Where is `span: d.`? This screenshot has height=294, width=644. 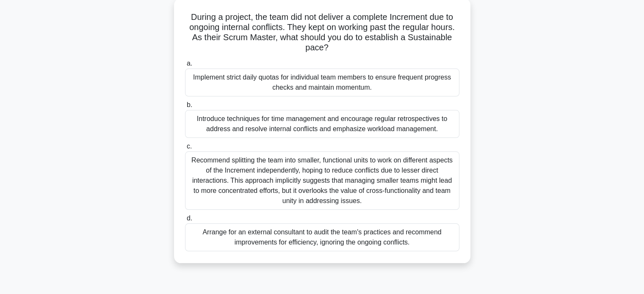 span: d. is located at coordinates (189, 218).